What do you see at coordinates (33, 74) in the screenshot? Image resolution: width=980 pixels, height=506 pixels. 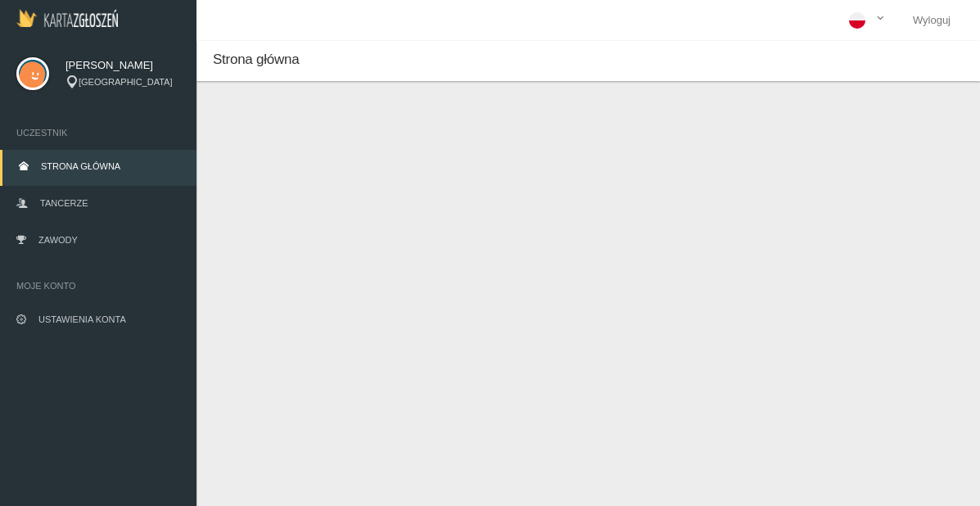 I see `img: svg` at bounding box center [33, 74].